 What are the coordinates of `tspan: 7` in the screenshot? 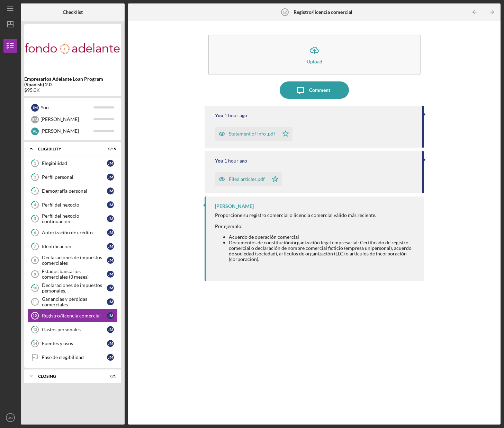 It's located at (35, 247).